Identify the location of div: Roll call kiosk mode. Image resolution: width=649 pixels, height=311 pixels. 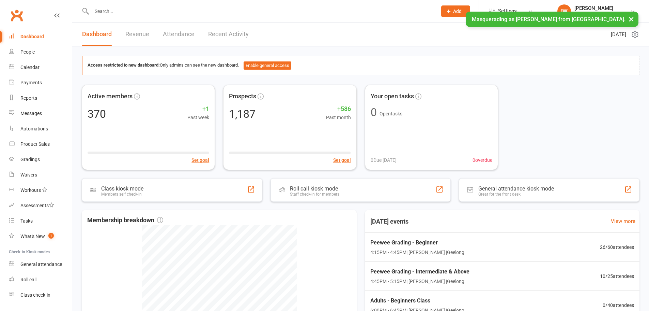
(315, 188).